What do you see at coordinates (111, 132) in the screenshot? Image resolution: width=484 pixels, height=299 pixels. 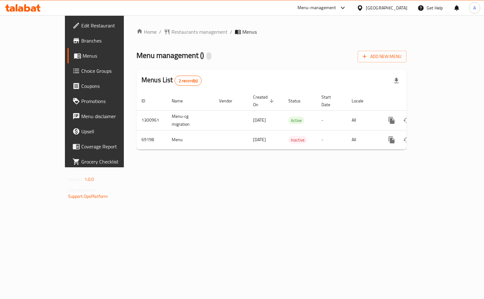 I see `span: Upsell` at bounding box center [111, 132].